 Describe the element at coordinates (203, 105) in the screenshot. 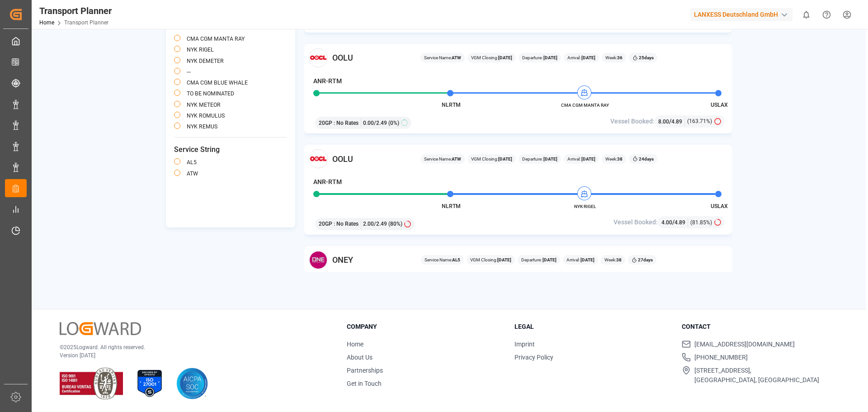

I see `label: NYK METEOR` at that location.